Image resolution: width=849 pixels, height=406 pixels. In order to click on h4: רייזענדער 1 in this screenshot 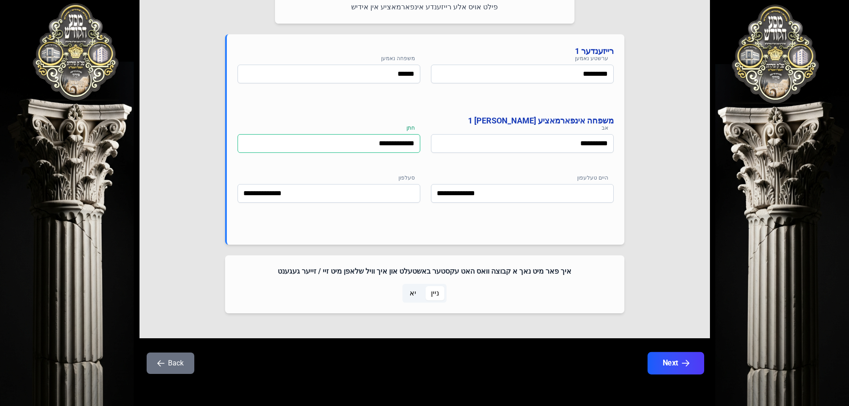, I will do `click(426, 51)`.